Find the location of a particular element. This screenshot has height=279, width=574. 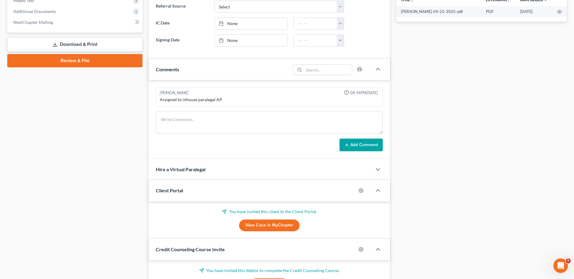

input: Search... is located at coordinates (327, 70).